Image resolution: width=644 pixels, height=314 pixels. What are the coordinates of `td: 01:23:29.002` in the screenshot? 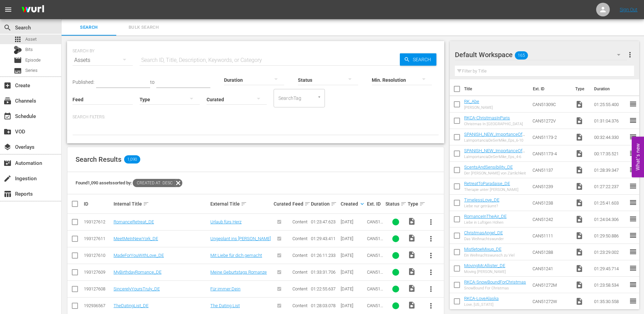 It's located at (610, 252).